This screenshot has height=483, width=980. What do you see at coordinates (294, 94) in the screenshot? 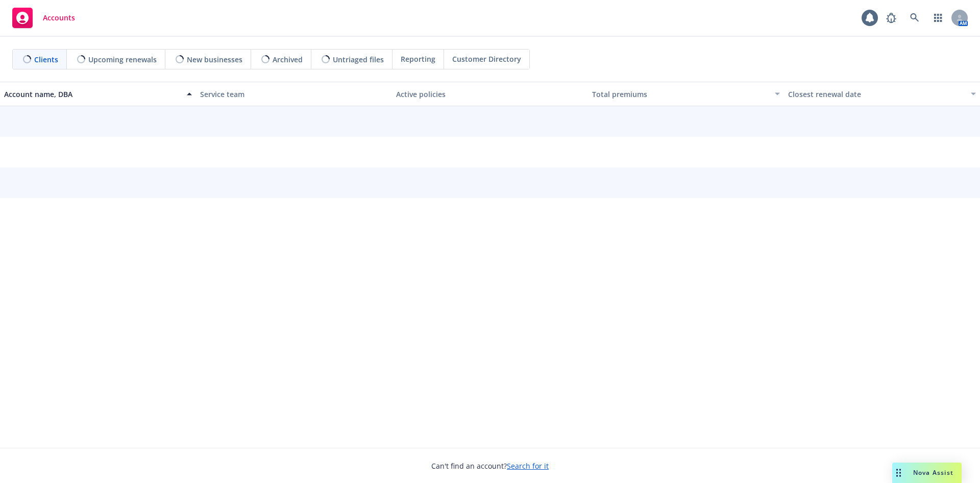
I see `button: Service team` at bounding box center [294, 94].